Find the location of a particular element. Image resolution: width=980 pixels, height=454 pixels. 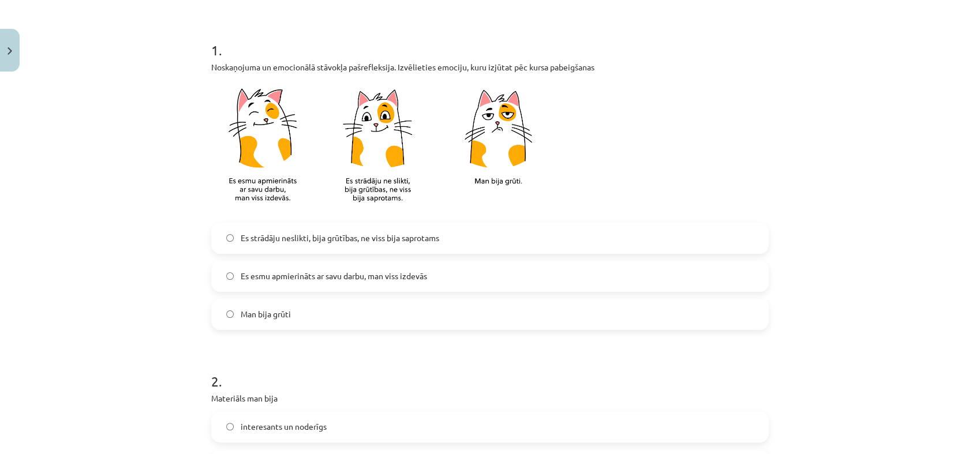

span: interesants un noderīgs is located at coordinates (283, 426).